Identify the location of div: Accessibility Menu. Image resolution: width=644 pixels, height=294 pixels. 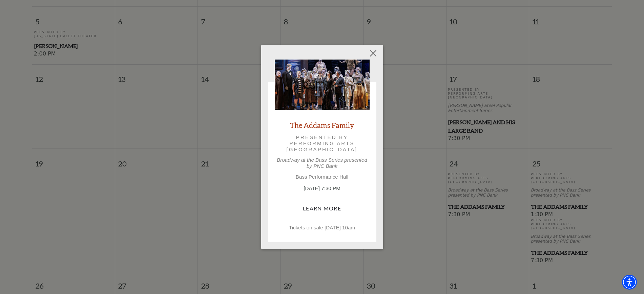
(630, 282).